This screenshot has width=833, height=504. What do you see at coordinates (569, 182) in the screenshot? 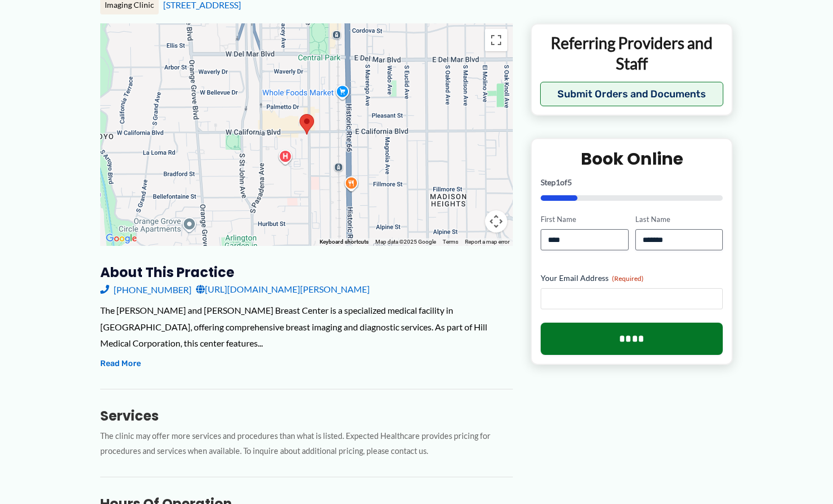
I see `span: 5` at bounding box center [569, 182].